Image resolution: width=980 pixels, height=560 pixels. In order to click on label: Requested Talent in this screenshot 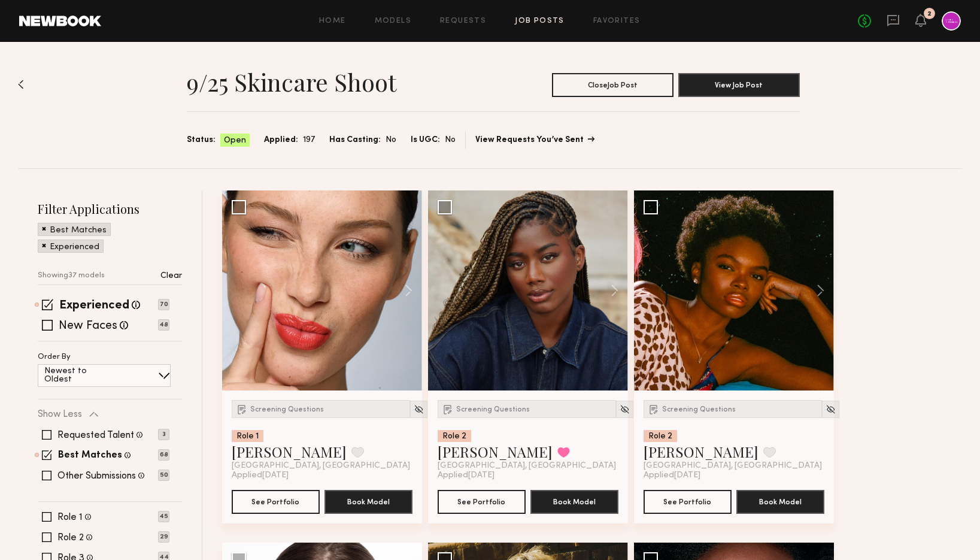, I will do `click(95, 435)`.